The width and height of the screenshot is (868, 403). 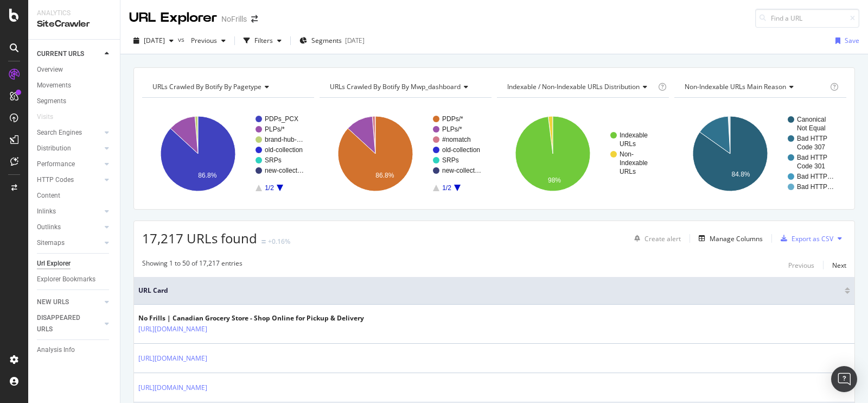 What do you see at coordinates (51, 117) in the screenshot?
I see `a: Visits` at bounding box center [51, 117].